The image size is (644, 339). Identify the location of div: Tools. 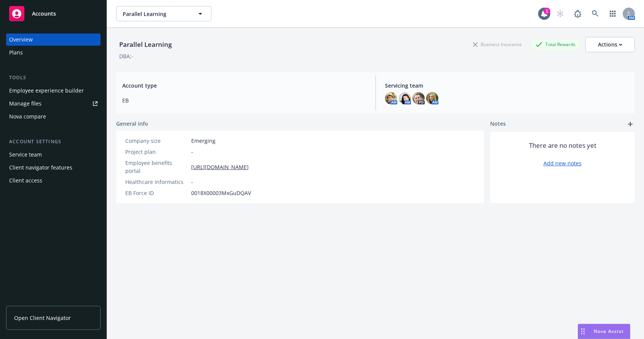
(54, 77).